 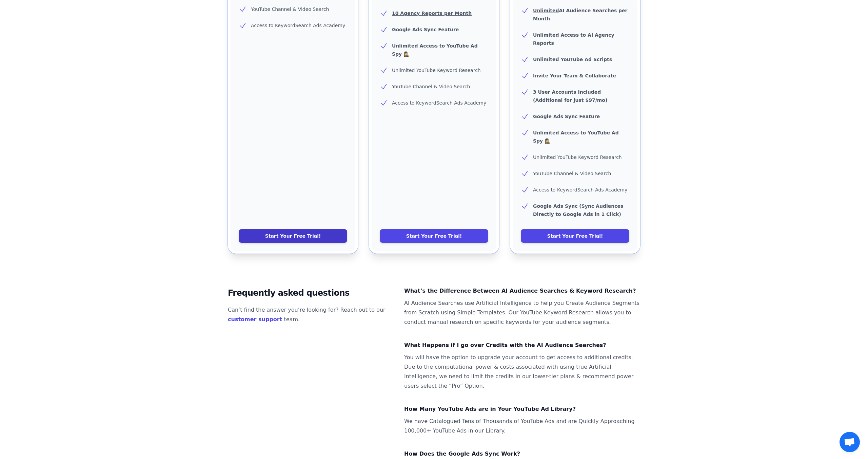 I want to click on dt: What Happens if I go over Credits with the AI Audience Searches?, so click(x=522, y=345).